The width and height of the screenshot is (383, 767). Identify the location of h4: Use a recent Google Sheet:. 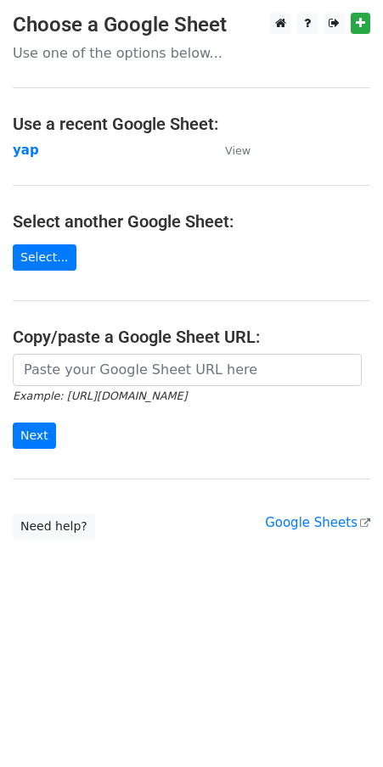
(191, 124).